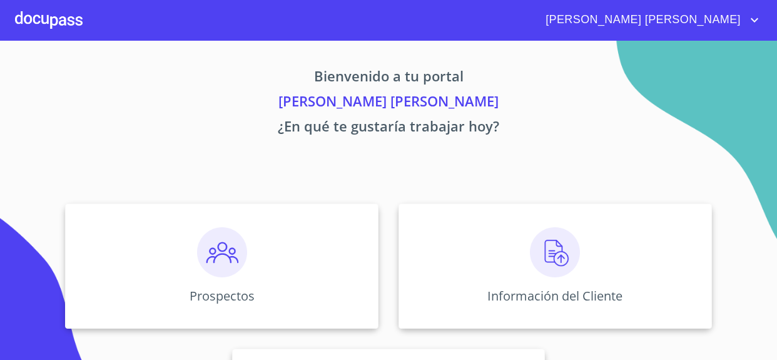 The image size is (777, 360). I want to click on img: carga.png, so click(555, 252).